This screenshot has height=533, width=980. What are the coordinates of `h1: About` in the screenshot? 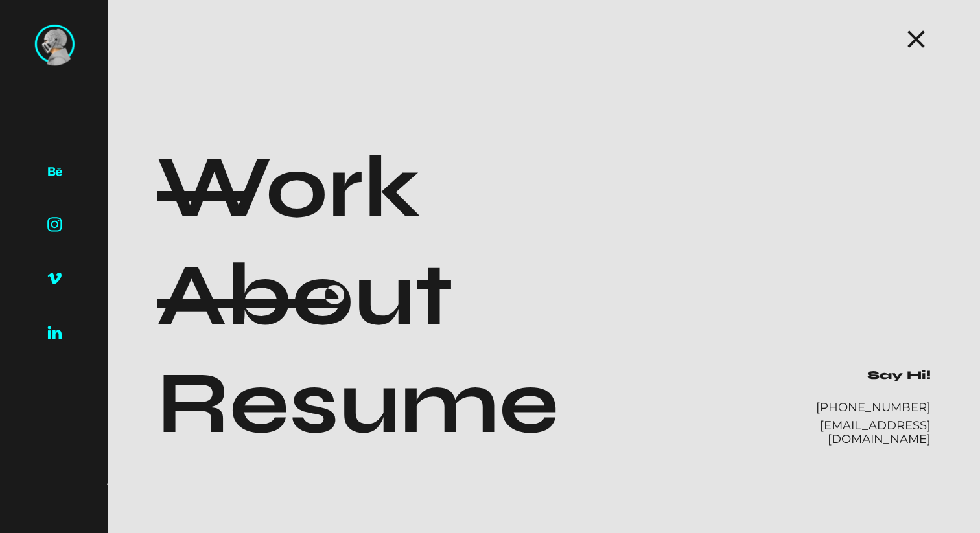 It's located at (304, 295).